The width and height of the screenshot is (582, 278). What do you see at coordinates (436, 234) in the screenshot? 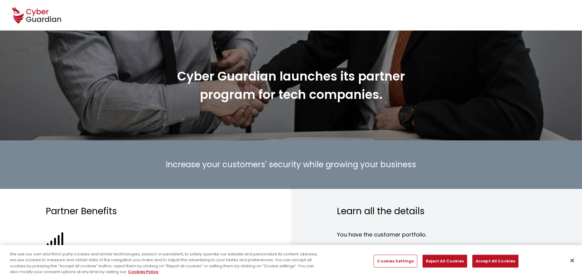
I see `h4: You have the customer portfolio.` at bounding box center [436, 234].